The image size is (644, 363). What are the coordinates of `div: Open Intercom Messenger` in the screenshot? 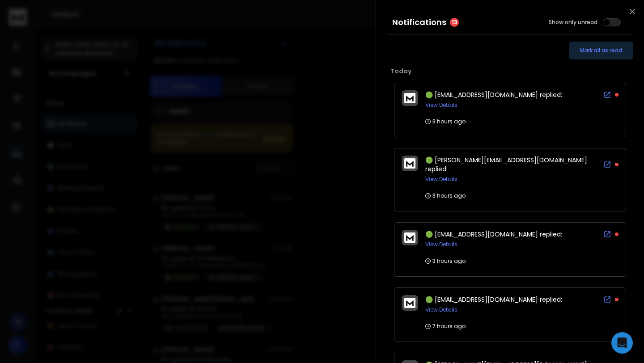 It's located at (622, 343).